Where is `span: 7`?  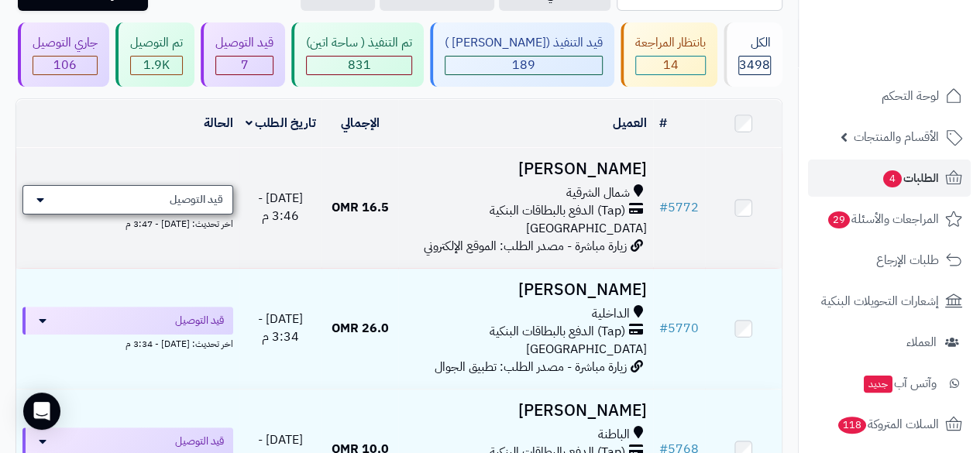
span: 7 is located at coordinates (244, 65).